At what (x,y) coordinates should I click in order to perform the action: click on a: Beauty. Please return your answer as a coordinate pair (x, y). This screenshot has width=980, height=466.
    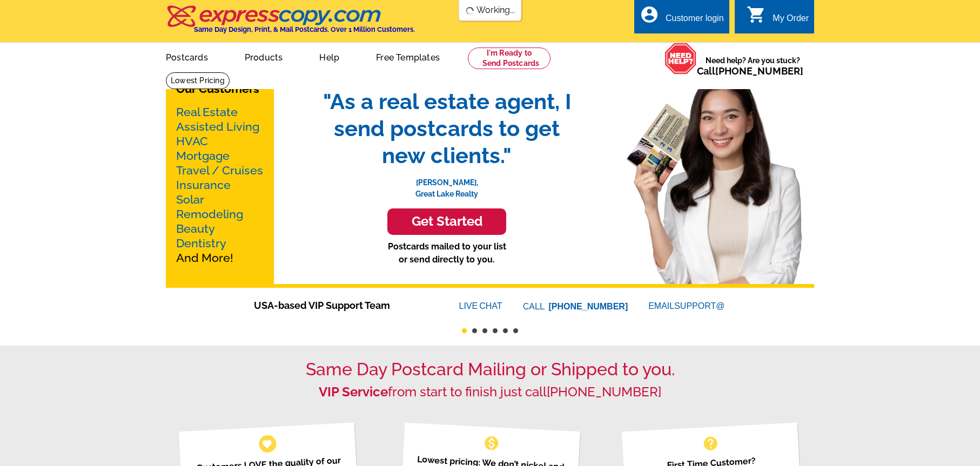
    Looking at the image, I should click on (196, 229).